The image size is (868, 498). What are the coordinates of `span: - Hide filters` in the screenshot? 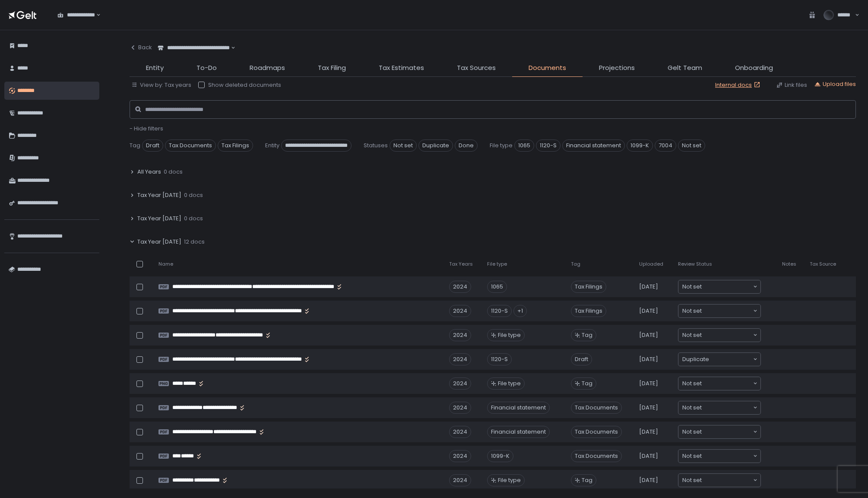 It's located at (147, 128).